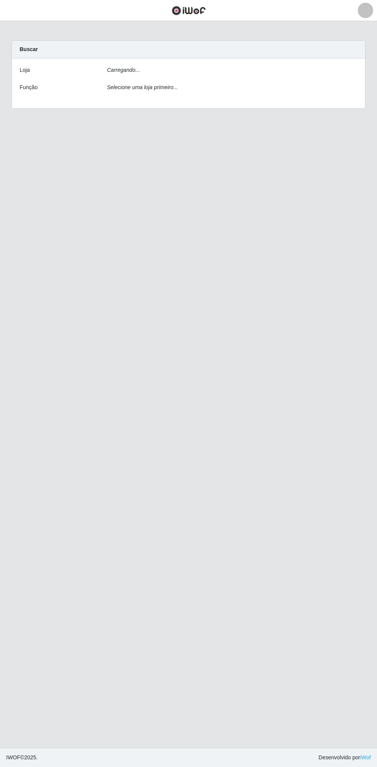 This screenshot has width=377, height=767. Describe the element at coordinates (28, 87) in the screenshot. I see `label: Função` at that location.